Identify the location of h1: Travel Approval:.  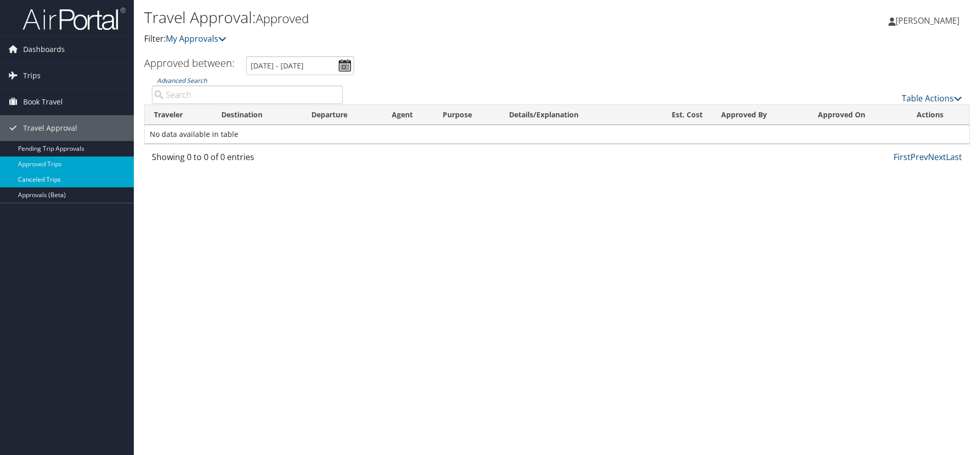
(419, 18).